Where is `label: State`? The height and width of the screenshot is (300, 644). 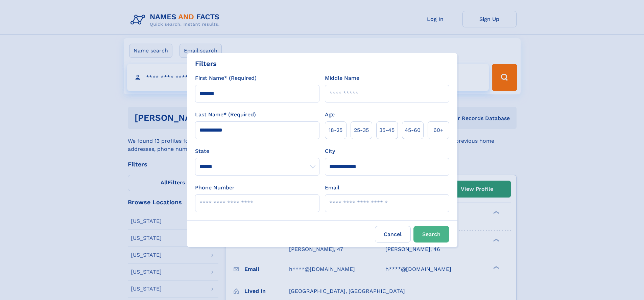
label: State is located at coordinates (257, 152).